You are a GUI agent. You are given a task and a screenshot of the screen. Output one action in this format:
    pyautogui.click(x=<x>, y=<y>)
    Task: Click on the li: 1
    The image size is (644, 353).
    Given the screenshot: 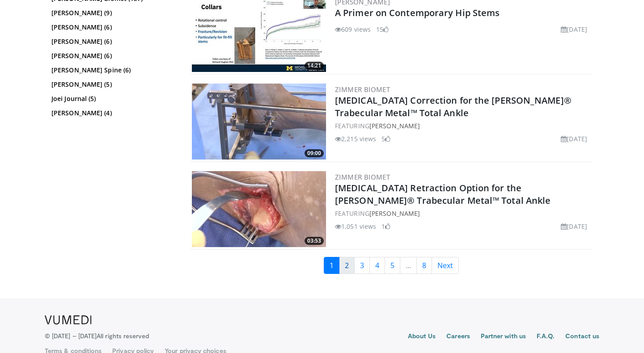 What is the action you would take?
    pyautogui.click(x=386, y=226)
    